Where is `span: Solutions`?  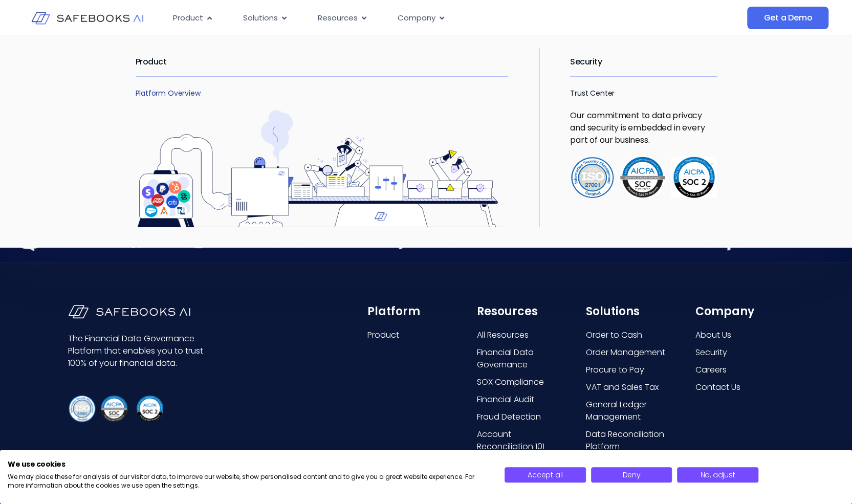 span: Solutions is located at coordinates (260, 18).